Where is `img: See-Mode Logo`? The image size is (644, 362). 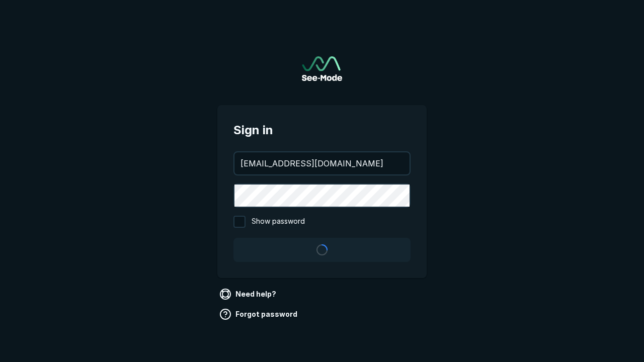 img: See-Mode Logo is located at coordinates (322, 68).